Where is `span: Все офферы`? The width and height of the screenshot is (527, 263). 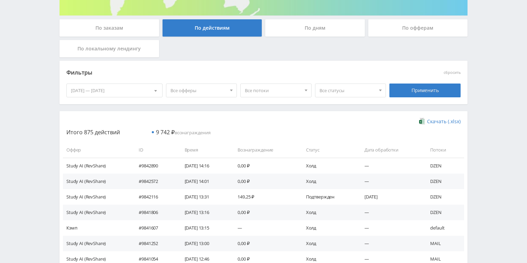 span: Все офферы is located at coordinates (198, 91).